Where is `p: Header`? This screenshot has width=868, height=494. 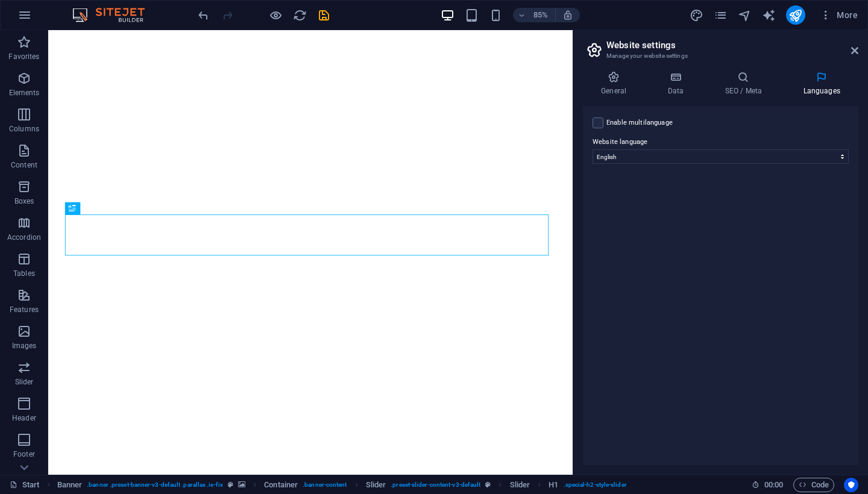
p: Header is located at coordinates (24, 418).